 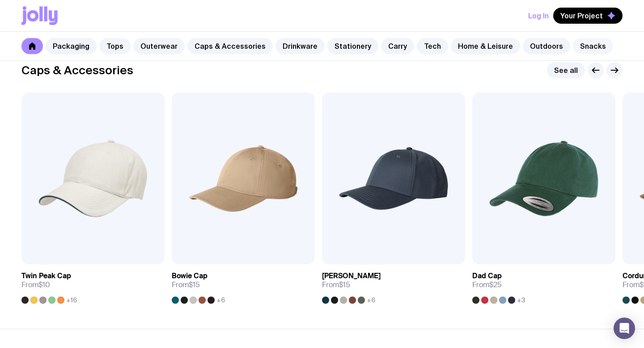 I want to click on span: $25, so click(x=496, y=284).